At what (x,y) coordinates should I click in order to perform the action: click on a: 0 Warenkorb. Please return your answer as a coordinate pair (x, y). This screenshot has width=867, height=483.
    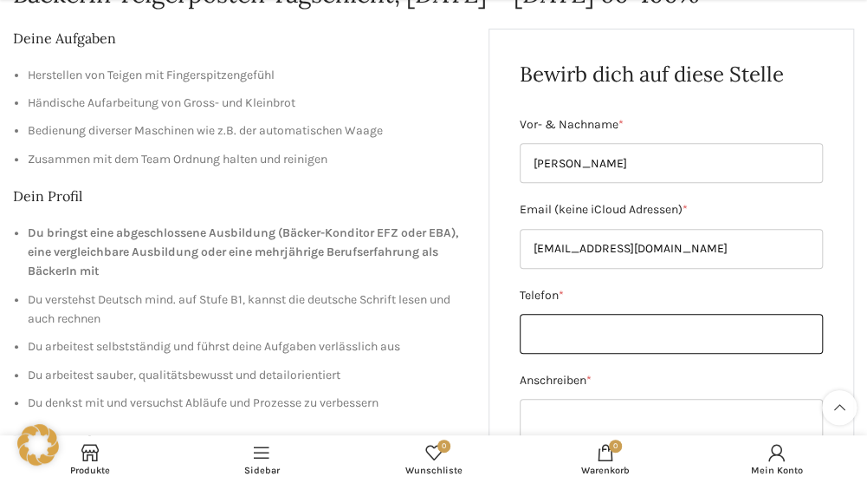
    Looking at the image, I should click on (606, 458).